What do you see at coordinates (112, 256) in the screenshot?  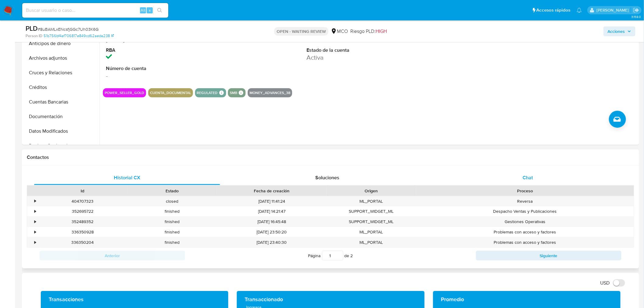 I see `button: Anterior` at bounding box center [112, 256].